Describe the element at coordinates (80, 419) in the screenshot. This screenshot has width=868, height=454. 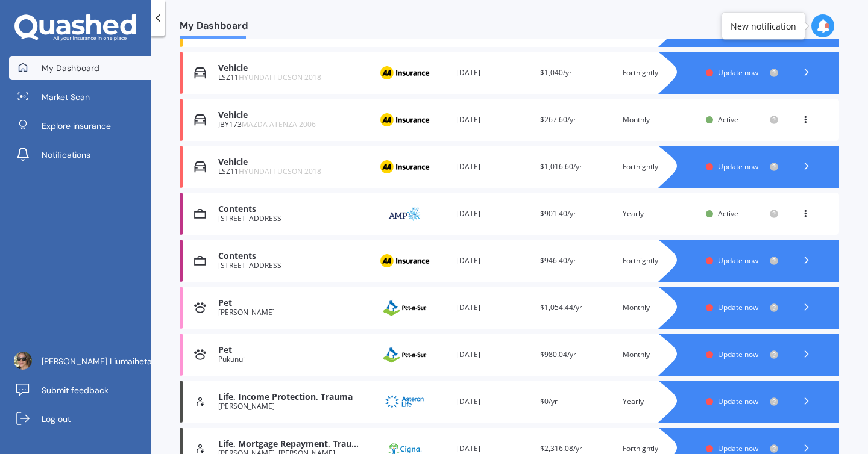
I see `a: Log out` at that location.